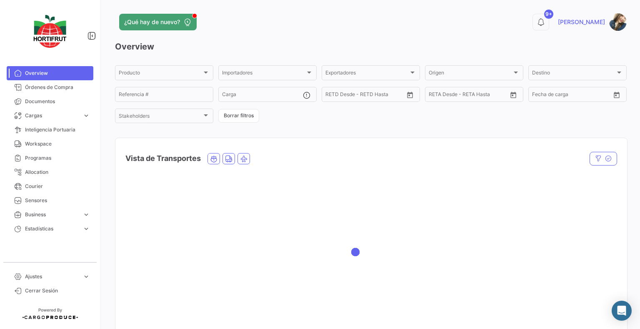 Image resolution: width=640 pixels, height=329 pixels. What do you see at coordinates (214, 159) in the screenshot?
I see `button: Ocean` at bounding box center [214, 159].